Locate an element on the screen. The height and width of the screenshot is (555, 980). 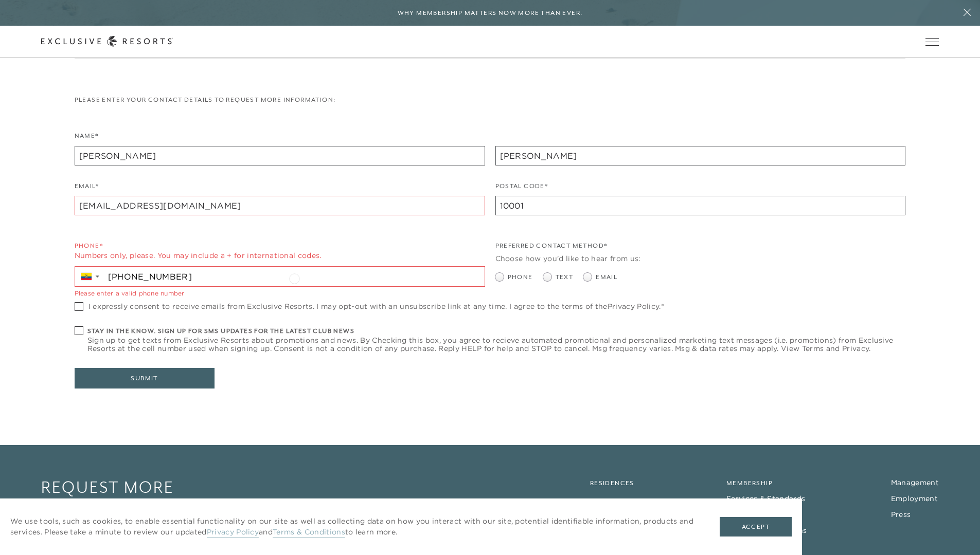
p: Please enter your contact details to request more information: is located at coordinates (490, 100).